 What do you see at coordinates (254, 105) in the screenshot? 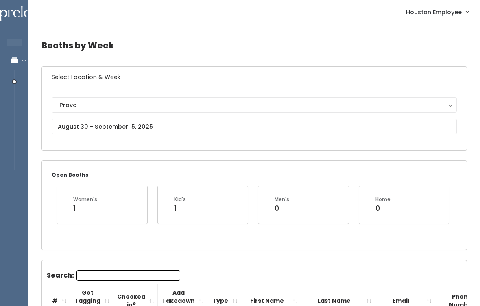
I see `button: Provo` at bounding box center [254, 105].